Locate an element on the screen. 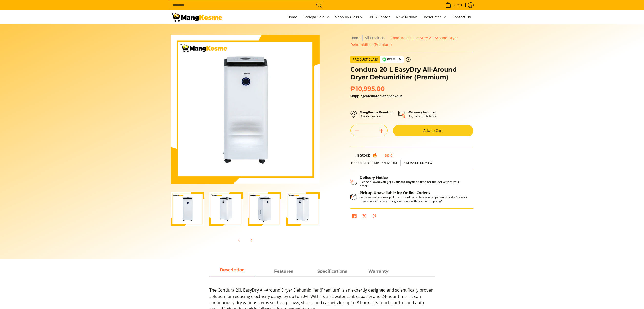 This screenshot has width=644, height=309. strong: MangKosme Premium is located at coordinates (377, 112).